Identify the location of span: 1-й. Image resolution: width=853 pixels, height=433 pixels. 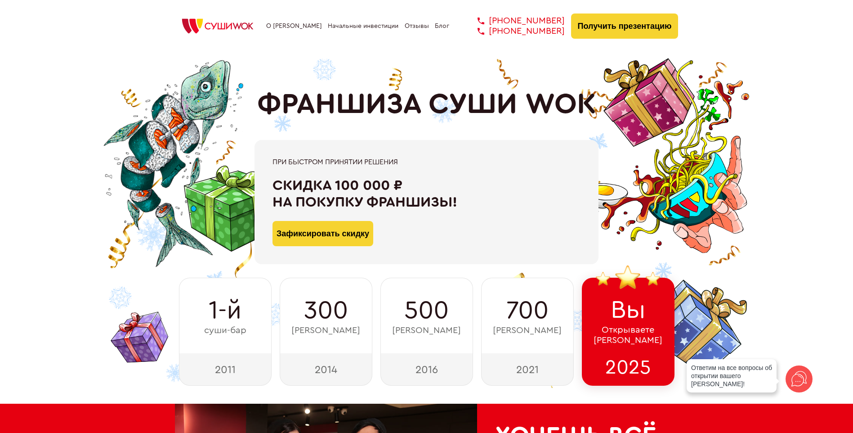
(225, 310).